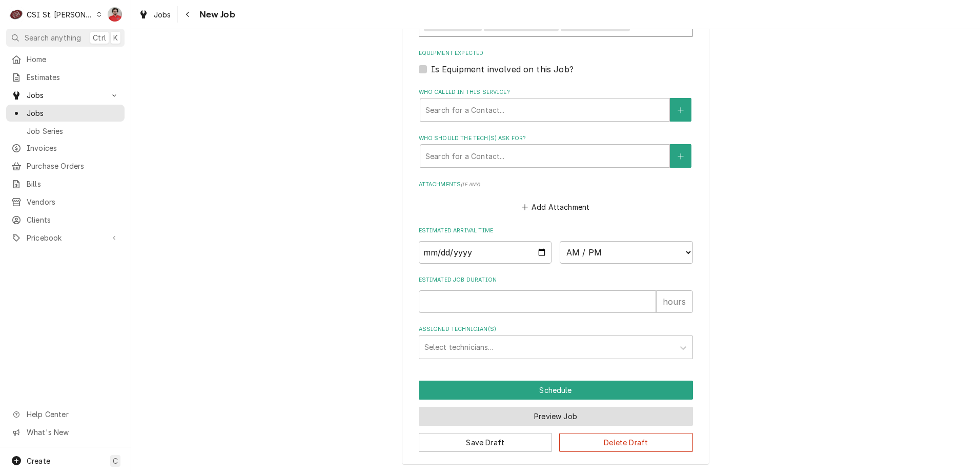 The height and width of the screenshot is (474, 980). What do you see at coordinates (73, 166) in the screenshot?
I see `span: Purchase Orders` at bounding box center [73, 166].